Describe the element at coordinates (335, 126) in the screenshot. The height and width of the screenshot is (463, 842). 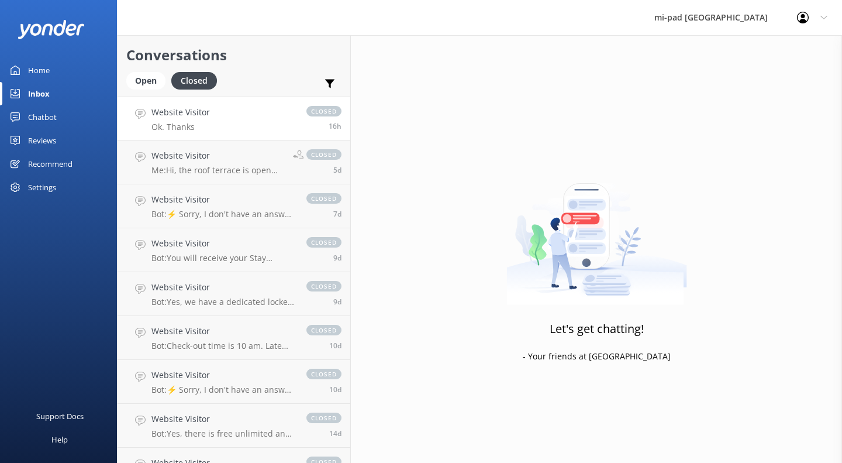
I see `span: Aug 26 2025 10:50pm (UTC +12:00) Pacific/Auckland` at that location.